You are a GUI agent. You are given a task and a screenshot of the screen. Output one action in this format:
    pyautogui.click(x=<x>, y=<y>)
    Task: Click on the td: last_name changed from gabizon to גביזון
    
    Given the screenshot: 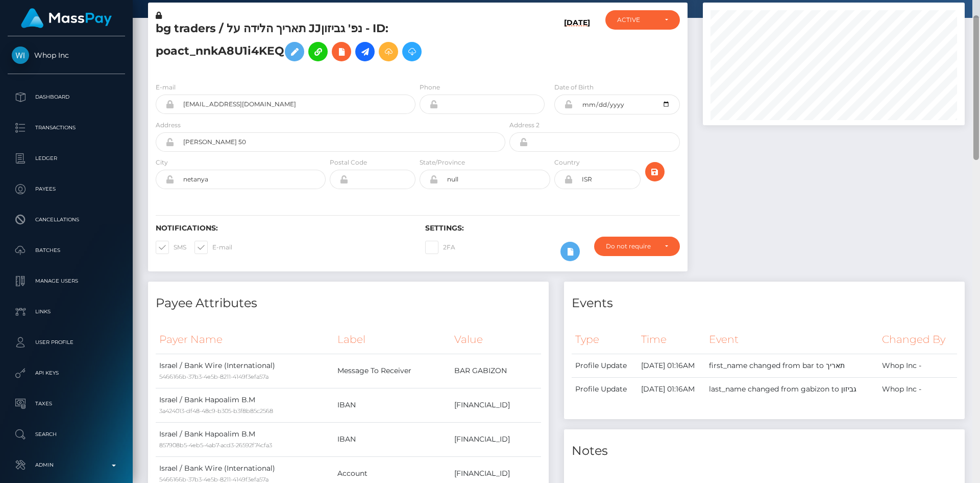 What is the action you would take?
    pyautogui.click(x=792, y=389)
    